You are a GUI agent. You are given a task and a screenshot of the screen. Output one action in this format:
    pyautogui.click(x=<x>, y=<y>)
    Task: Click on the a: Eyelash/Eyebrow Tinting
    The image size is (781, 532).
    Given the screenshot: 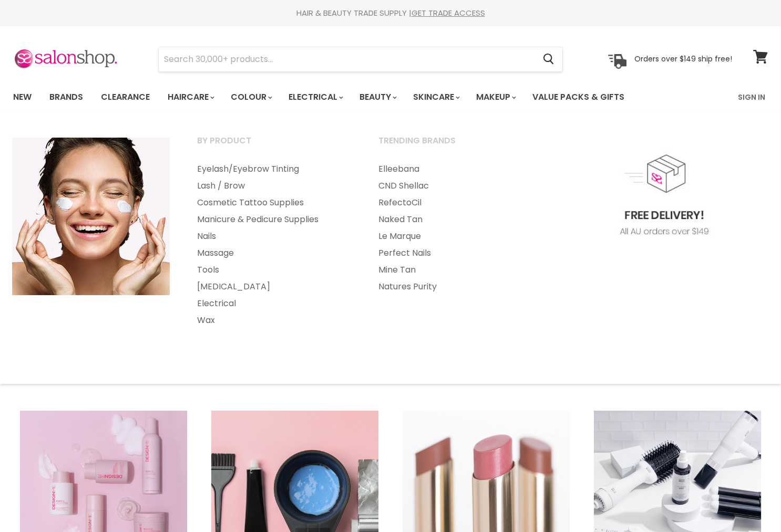 What is the action you would take?
    pyautogui.click(x=274, y=169)
    